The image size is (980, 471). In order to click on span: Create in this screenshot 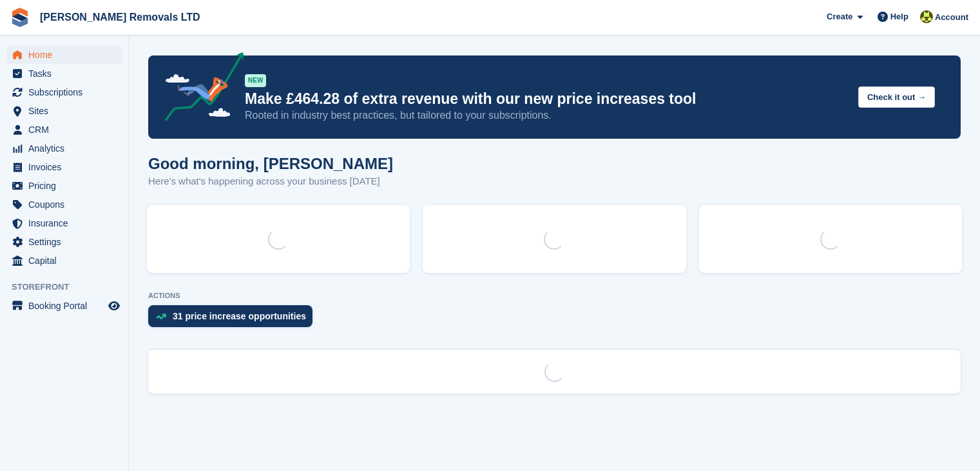, I will do `click(839, 17)`.